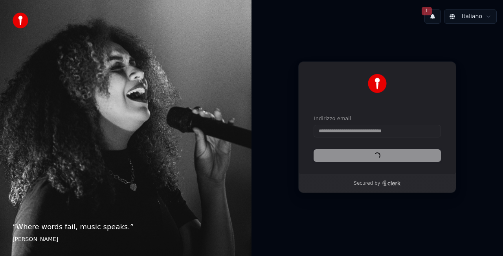 Image resolution: width=503 pixels, height=256 pixels. Describe the element at coordinates (367, 183) in the screenshot. I see `p: Secured by` at that location.